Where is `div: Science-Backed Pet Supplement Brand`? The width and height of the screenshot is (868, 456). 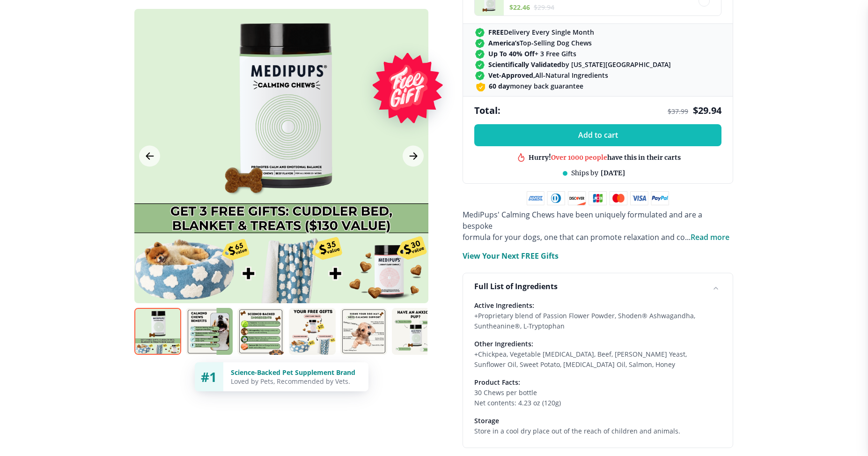
div: Science-Backed Pet Supplement Brand is located at coordinates (296, 372).